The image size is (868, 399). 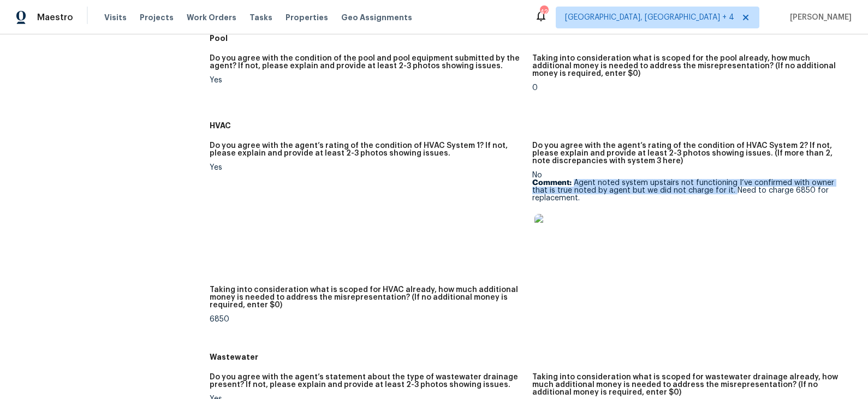 I want to click on span: Work Orders, so click(x=211, y=18).